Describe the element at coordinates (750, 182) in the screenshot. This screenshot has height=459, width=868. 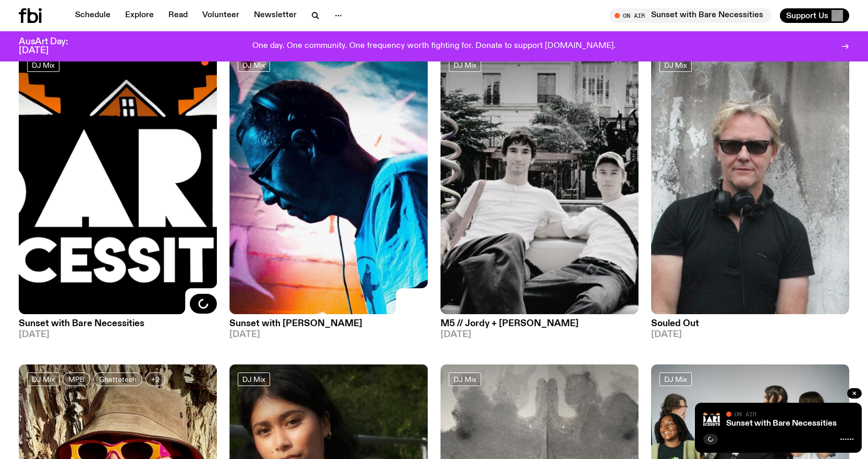
I see `img: Stephen looks directly at the camera, wearing a black tee, black sunglasses and headphones around...` at that location.